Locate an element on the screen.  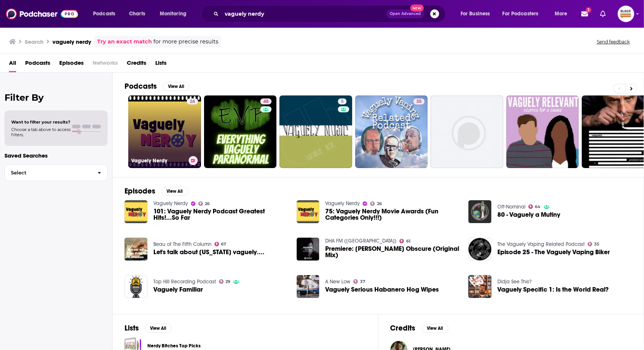
h2: Credits is located at coordinates (403, 328).